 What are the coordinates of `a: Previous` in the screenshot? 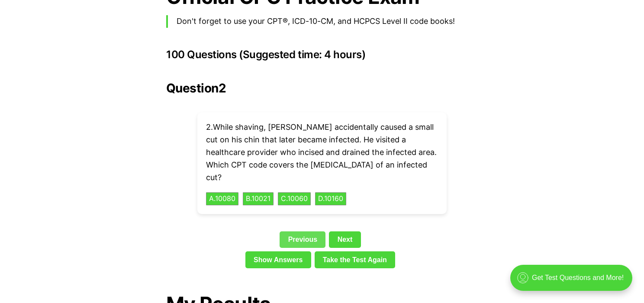 It's located at (303, 239).